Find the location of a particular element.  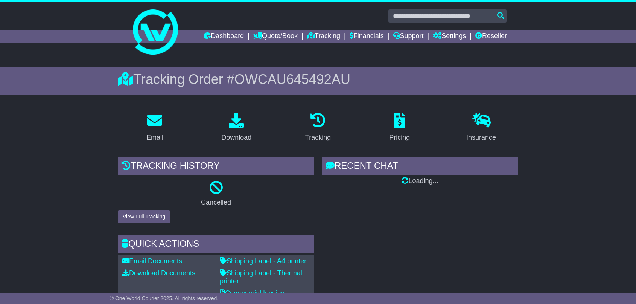

a: Email Documents is located at coordinates (152, 261).